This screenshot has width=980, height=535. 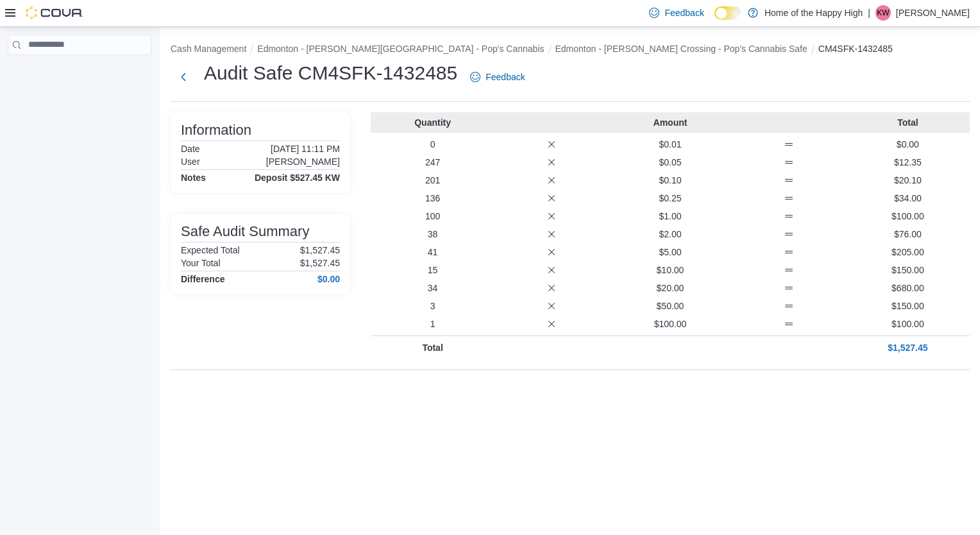 I want to click on h6: User, so click(x=191, y=162).